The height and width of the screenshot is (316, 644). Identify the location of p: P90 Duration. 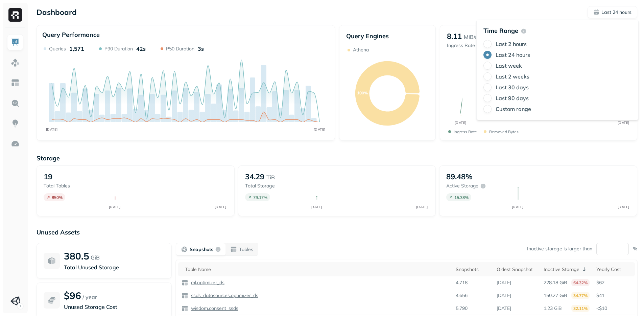
(119, 49).